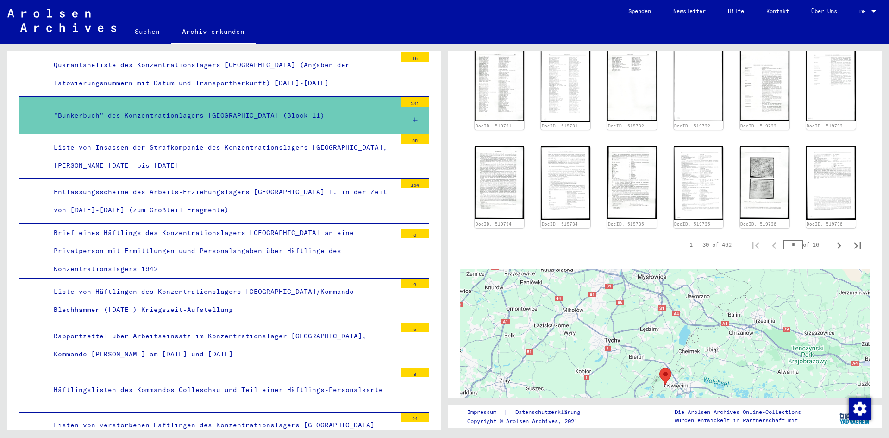  I want to click on a: Datenschutzerklärung, so click(550, 412).